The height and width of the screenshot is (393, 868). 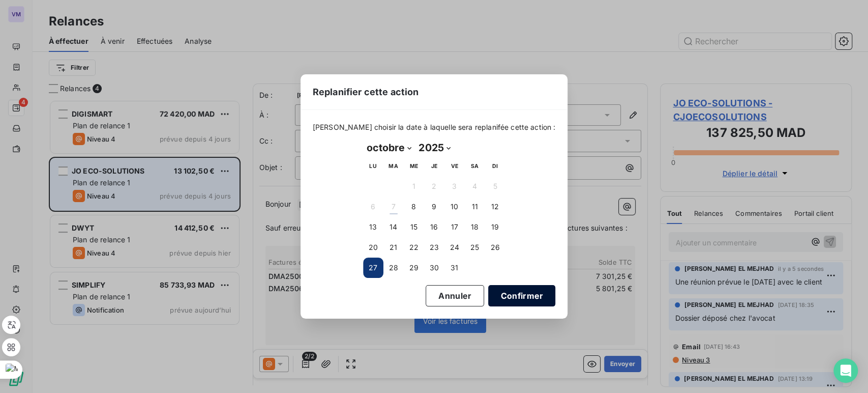 What do you see at coordinates (434, 247) in the screenshot?
I see `button: 23` at bounding box center [434, 247].